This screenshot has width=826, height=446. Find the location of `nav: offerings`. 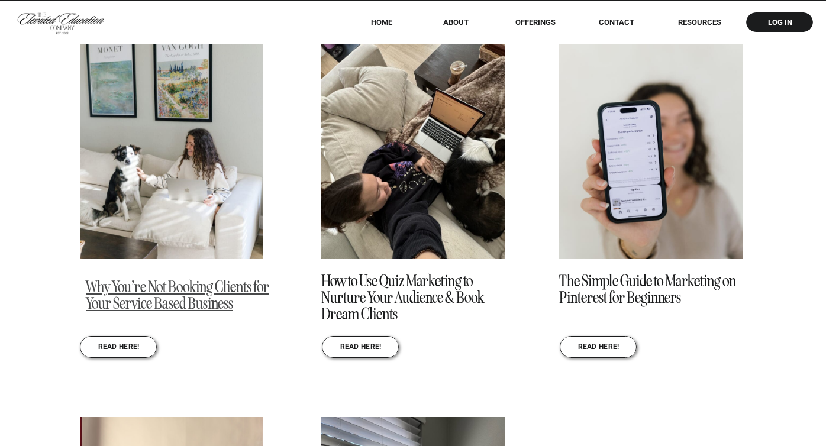

nav: offerings is located at coordinates (535, 22).